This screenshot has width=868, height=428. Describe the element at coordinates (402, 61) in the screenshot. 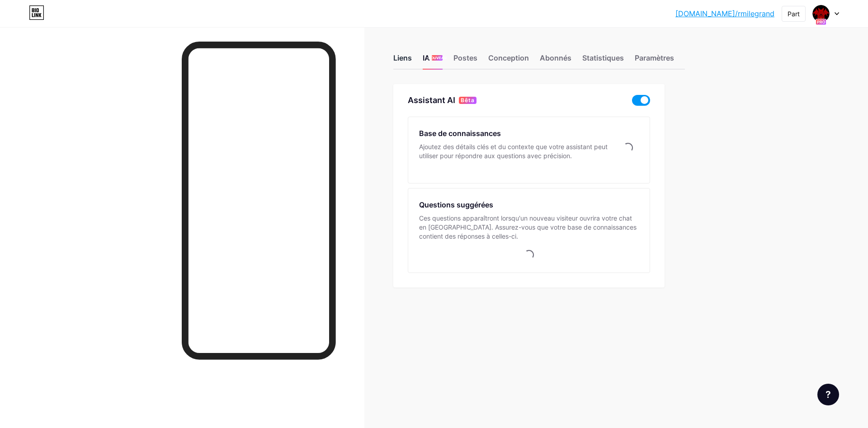

I see `div: Liens` at that location.